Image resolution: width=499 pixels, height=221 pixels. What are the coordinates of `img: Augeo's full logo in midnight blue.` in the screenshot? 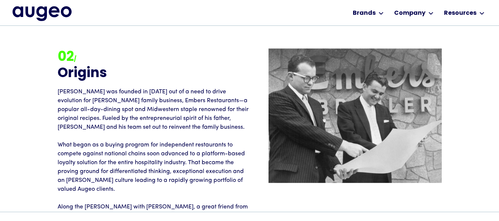 It's located at (42, 14).